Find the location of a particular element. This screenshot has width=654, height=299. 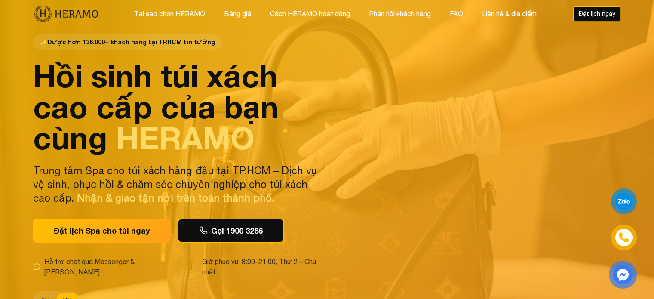

span: Được hơn 136.000+ khách hàng tại TP.HCM tin tưởng is located at coordinates (127, 42).